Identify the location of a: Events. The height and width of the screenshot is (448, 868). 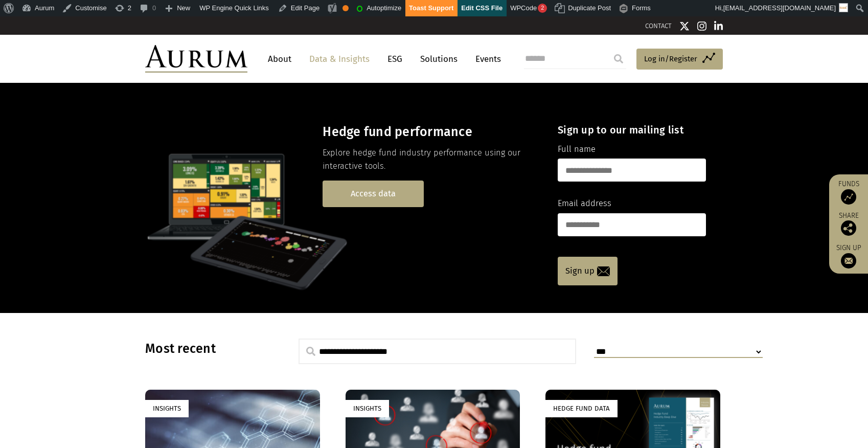
(486, 59).